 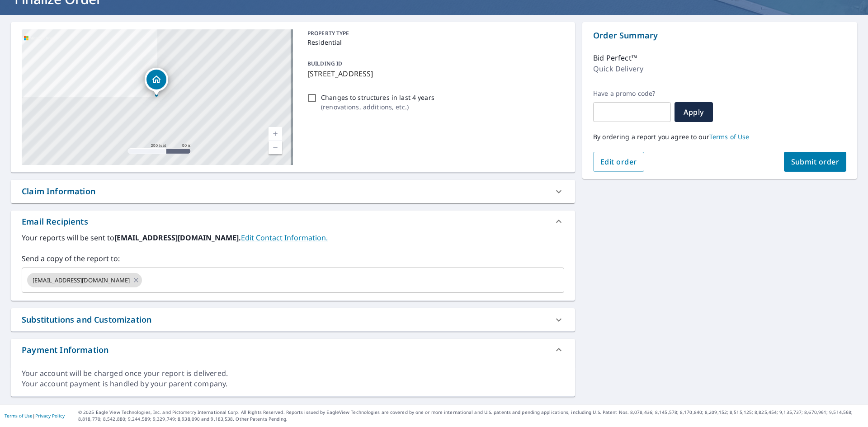 What do you see at coordinates (293, 373) in the screenshot?
I see `div: Your account will be charged once your report is delivered.` at bounding box center [293, 373].